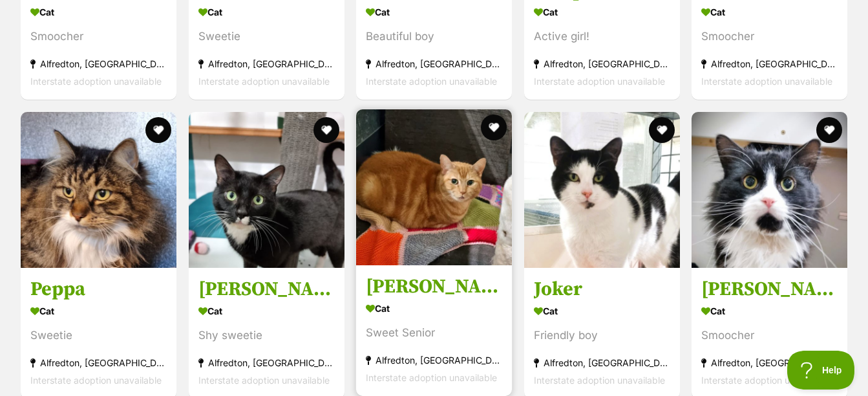  What do you see at coordinates (434, 36) in the screenshot?
I see `div: Beautiful boy` at bounding box center [434, 36].